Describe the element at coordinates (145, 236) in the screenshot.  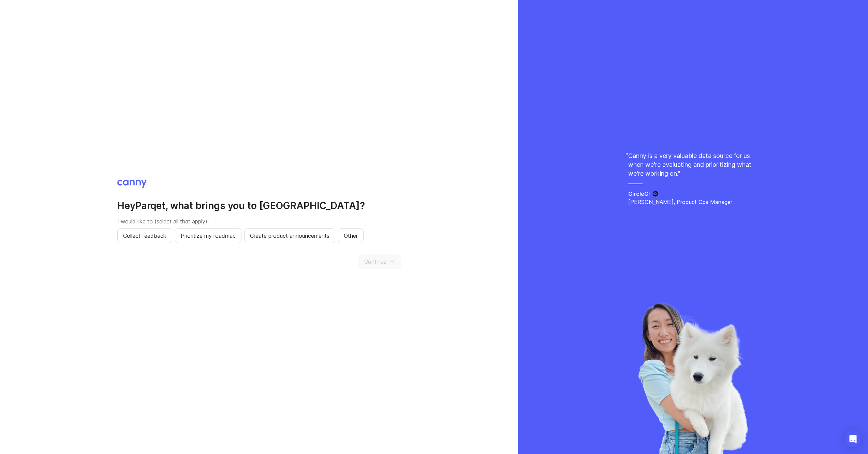
I see `span: Collect feedback` at that location.